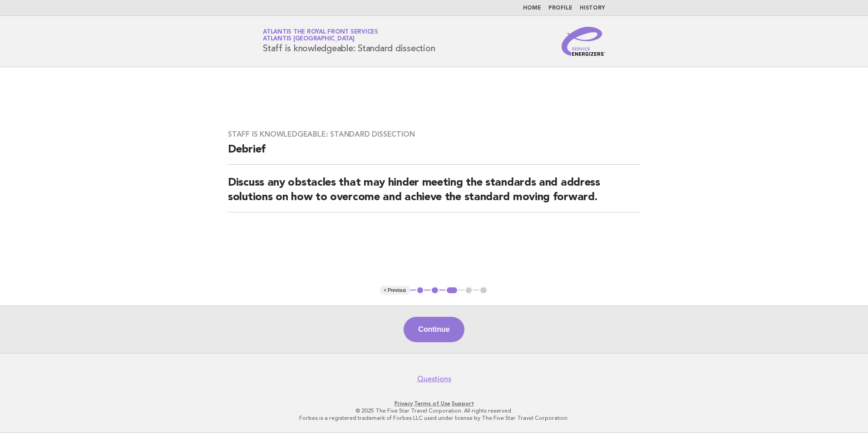 This screenshot has width=868, height=433. Describe the element at coordinates (462, 403) in the screenshot. I see `a: Support` at that location.